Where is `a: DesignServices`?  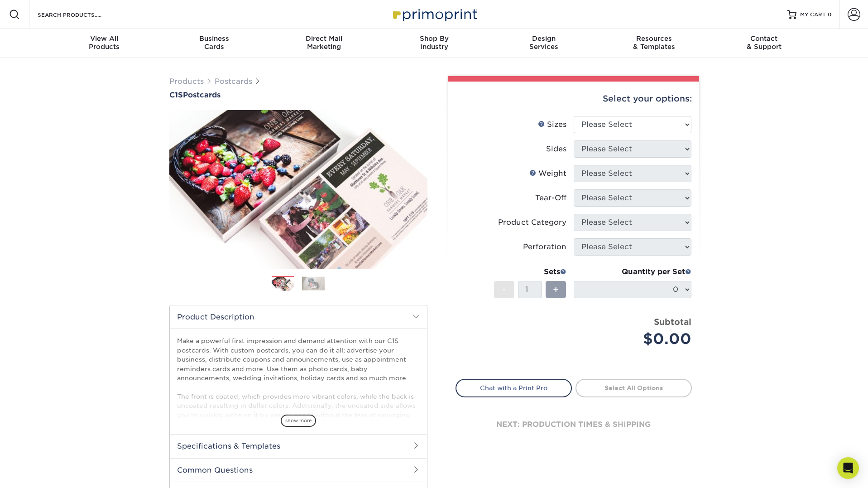
a: DesignServices is located at coordinates (544, 43).